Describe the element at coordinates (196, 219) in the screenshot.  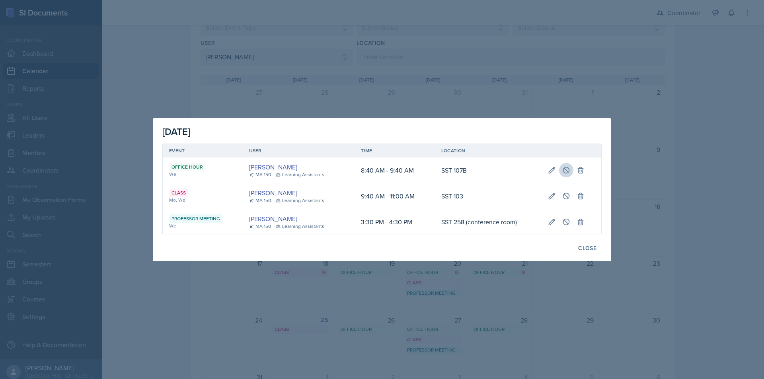
I see `div: Professor Meeting` at that location.